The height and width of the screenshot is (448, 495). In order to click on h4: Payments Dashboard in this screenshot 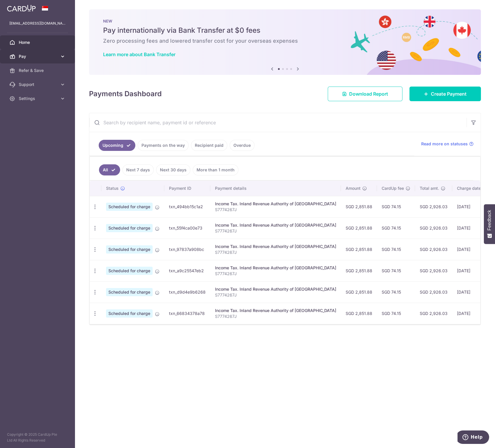, I will do `click(125, 94)`.